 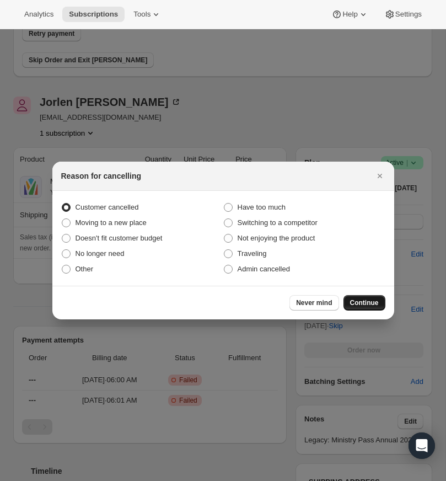 I want to click on span: Moving to a new place, so click(x=111, y=222).